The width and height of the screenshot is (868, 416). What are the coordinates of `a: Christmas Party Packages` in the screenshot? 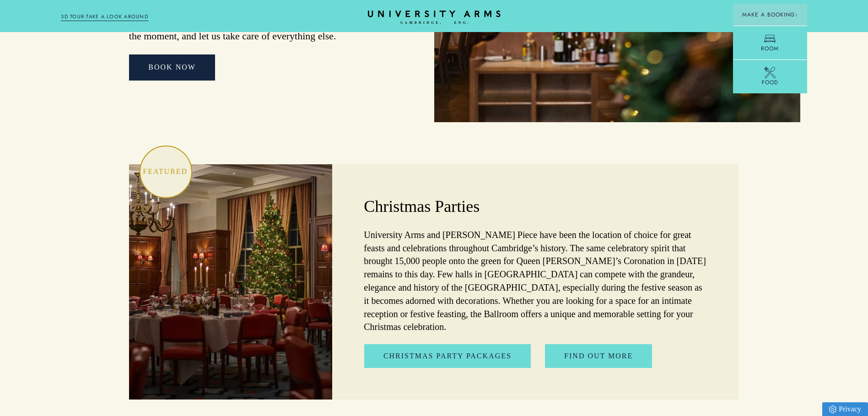 It's located at (447, 356).